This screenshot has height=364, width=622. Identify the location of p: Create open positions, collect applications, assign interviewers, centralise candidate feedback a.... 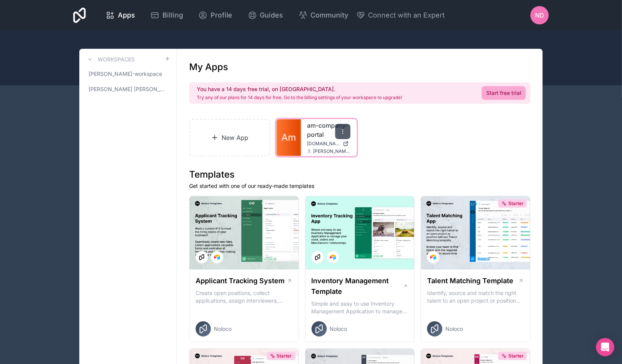
(244, 297).